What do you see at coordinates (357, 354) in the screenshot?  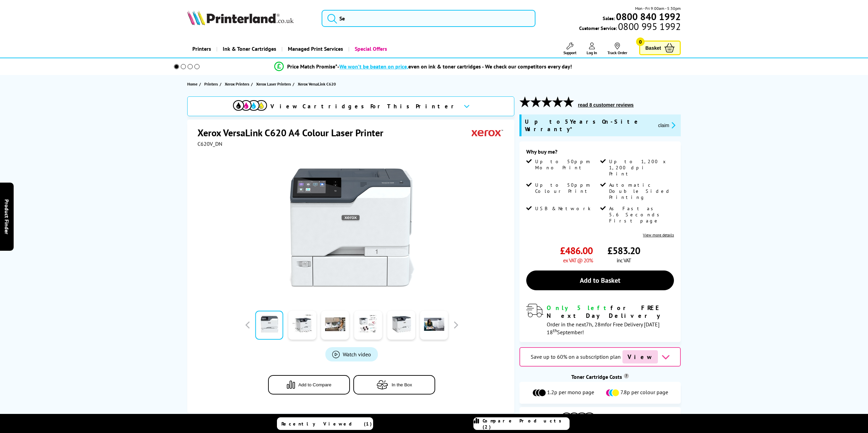 I see `span: Watch video` at bounding box center [357, 354].